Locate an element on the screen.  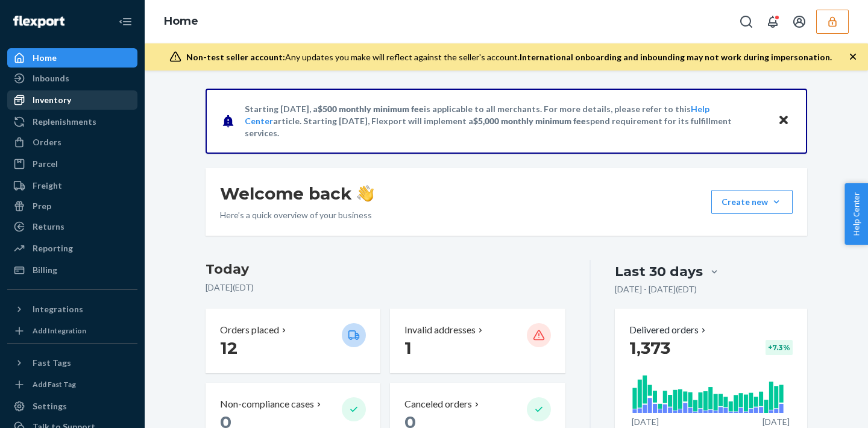
button: Invalid addresses 1 is located at coordinates (477, 340).